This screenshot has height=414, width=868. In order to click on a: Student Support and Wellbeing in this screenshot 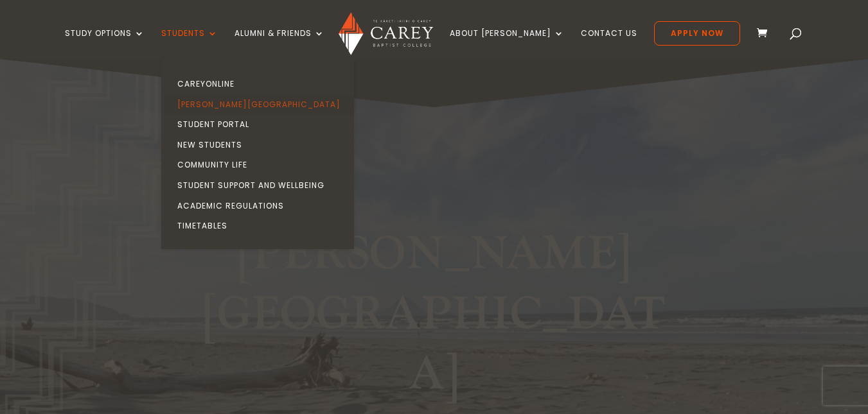, I will do `click(261, 186)`.